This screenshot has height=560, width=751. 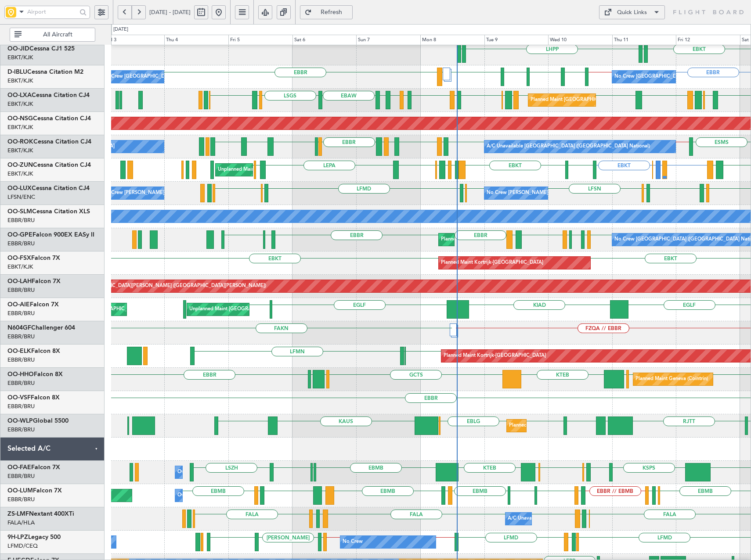 I want to click on span: OO-LUM, so click(x=20, y=491).